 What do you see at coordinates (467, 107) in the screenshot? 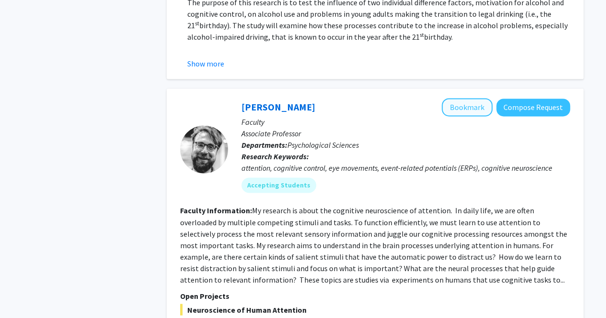
I see `button: Add Nicholas Gaspelin to Bookmarks` at bounding box center [467, 107].